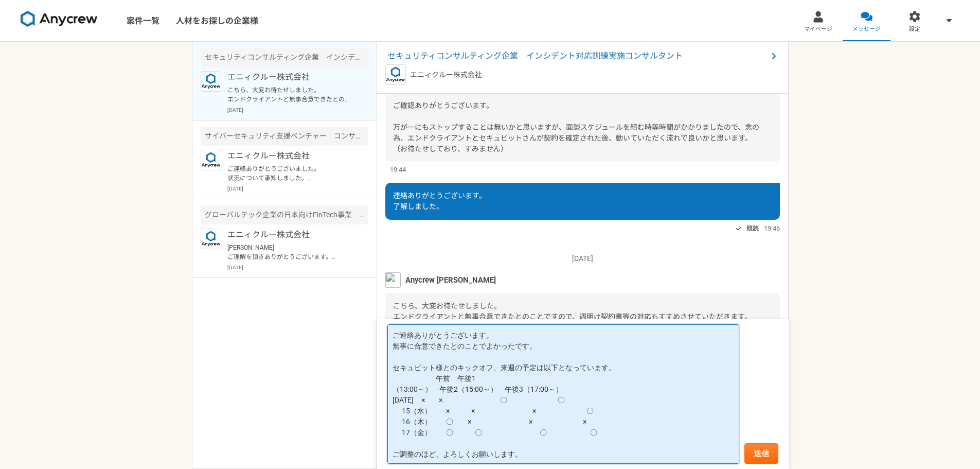  Describe the element at coordinates (818, 30) in the screenshot. I see `span: マイページ` at that location.